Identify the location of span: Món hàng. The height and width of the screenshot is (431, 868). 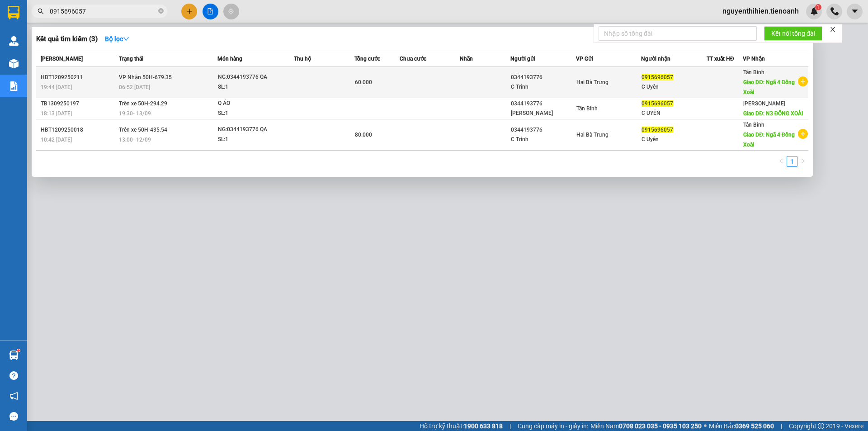
(230, 59).